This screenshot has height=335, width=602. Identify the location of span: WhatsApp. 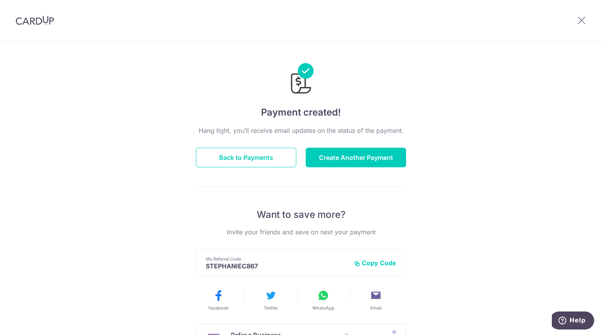
(324, 308).